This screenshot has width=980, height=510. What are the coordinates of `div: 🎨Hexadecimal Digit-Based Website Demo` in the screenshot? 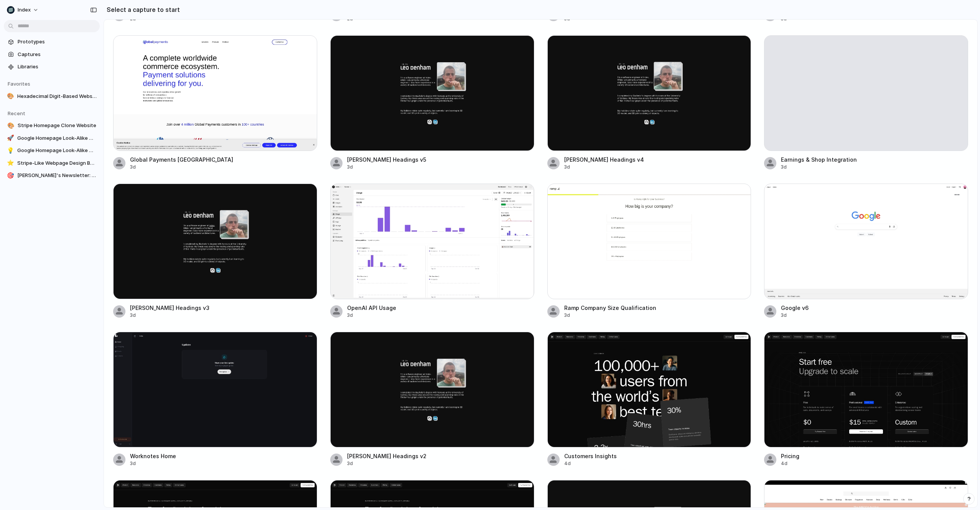 It's located at (52, 97).